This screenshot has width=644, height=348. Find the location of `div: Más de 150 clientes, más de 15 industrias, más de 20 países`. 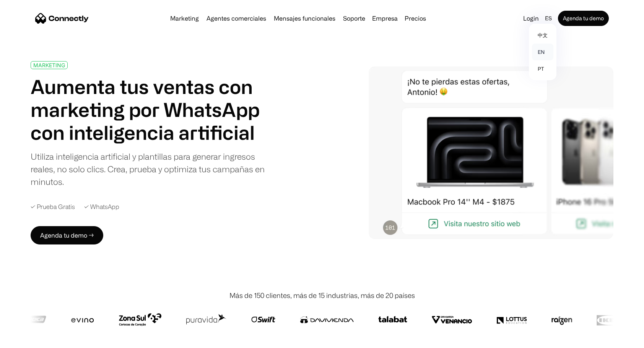

div: Más de 150 clientes, más de 15 industrias, más de 20 países is located at coordinates (322, 296).